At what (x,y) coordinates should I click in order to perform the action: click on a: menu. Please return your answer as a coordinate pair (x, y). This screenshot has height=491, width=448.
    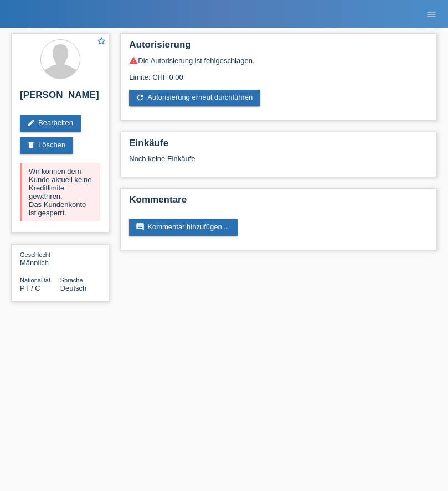
    Looking at the image, I should click on (431, 14).